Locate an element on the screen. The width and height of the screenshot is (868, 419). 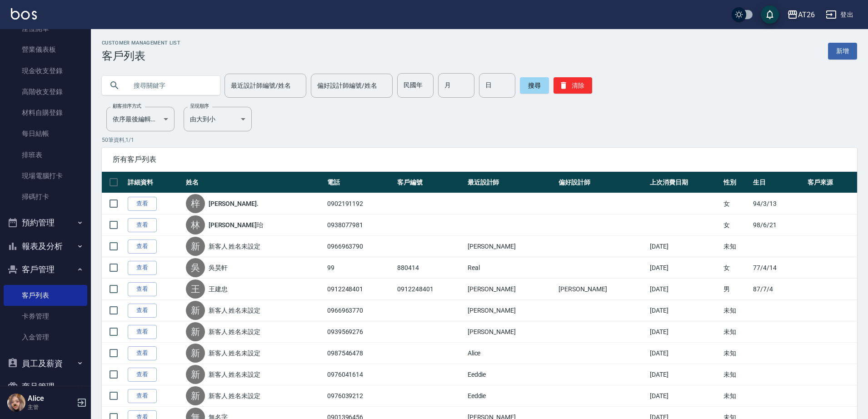
td: Real is located at coordinates (511, 268).